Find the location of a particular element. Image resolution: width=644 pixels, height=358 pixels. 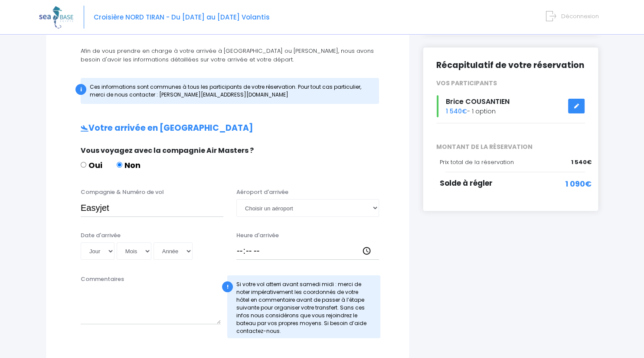

span: Brice COUSANTIEN is located at coordinates (477, 101).